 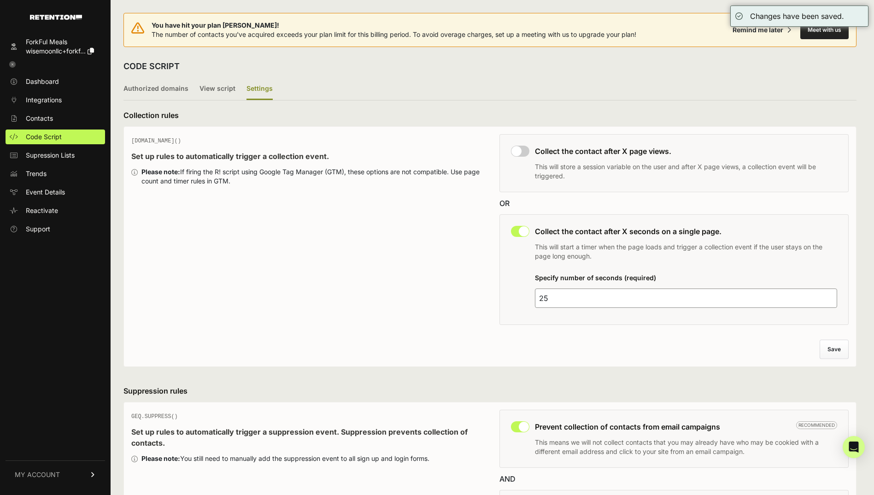 I want to click on h3: Collect the contact after X page views., so click(x=686, y=151).